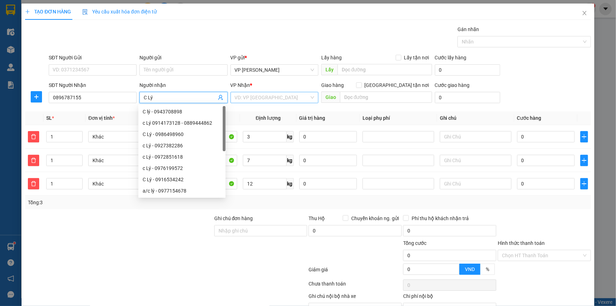  I want to click on div: SĐT Người Nhận, so click(93, 85).